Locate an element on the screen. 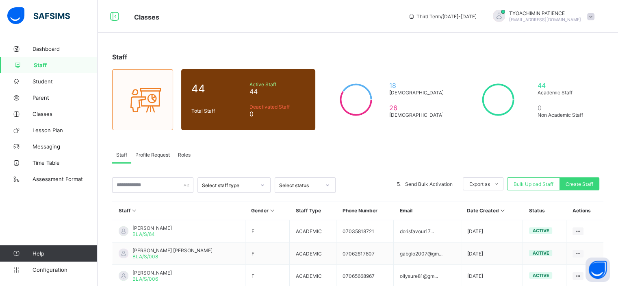 The width and height of the screenshot is (618, 286). span: Roles is located at coordinates (184, 154).